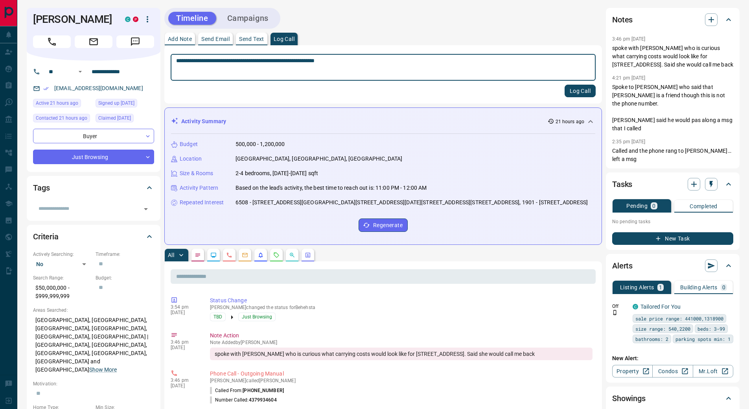 The width and height of the screenshot is (749, 409). Describe the element at coordinates (632, 371) in the screenshot. I see `a: Property` at that location.